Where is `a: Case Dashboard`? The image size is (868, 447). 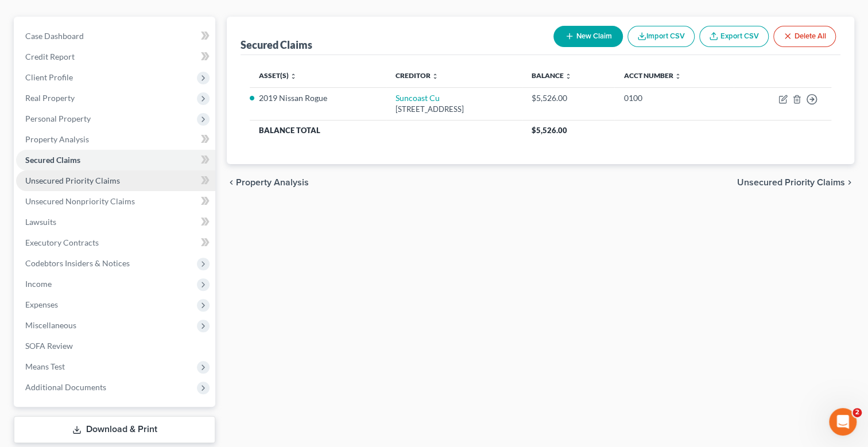
a: Case Dashboard is located at coordinates (115, 36).